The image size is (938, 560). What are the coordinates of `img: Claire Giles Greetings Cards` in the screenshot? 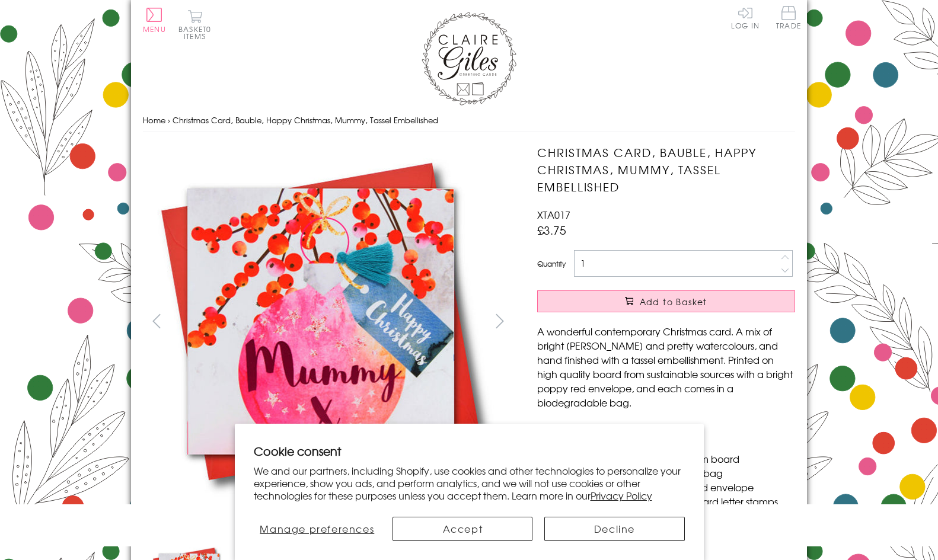 It's located at (469, 59).